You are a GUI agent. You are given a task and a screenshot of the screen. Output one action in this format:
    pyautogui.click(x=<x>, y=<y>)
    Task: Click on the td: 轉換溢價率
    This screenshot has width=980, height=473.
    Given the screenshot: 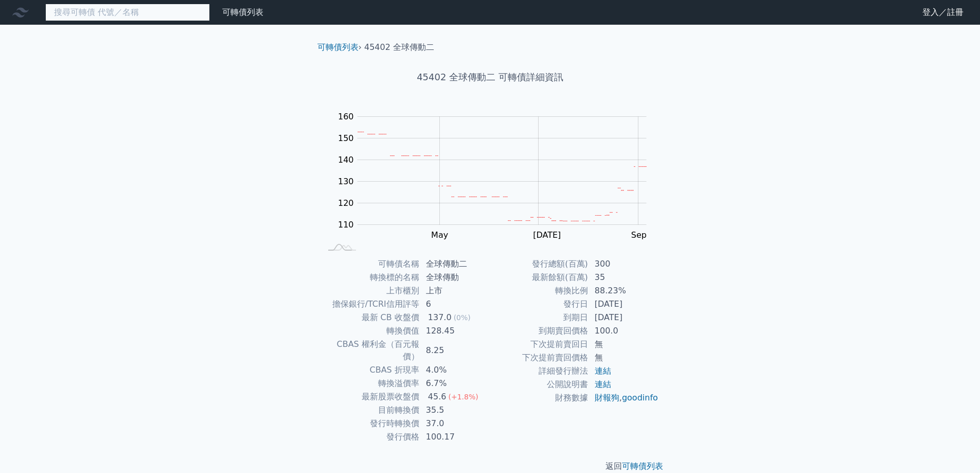 What is the action you would take?
    pyautogui.click(x=371, y=384)
    